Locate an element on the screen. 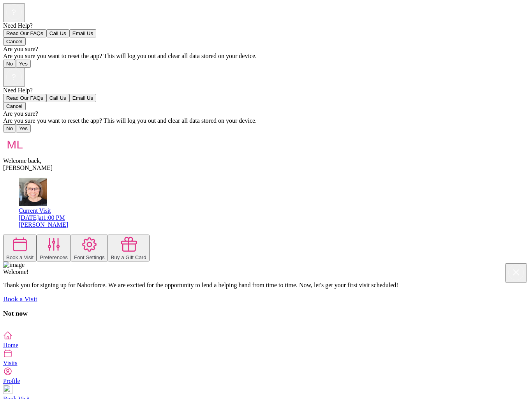 This screenshot has height=399, width=532. span: Home is located at coordinates (11, 345).